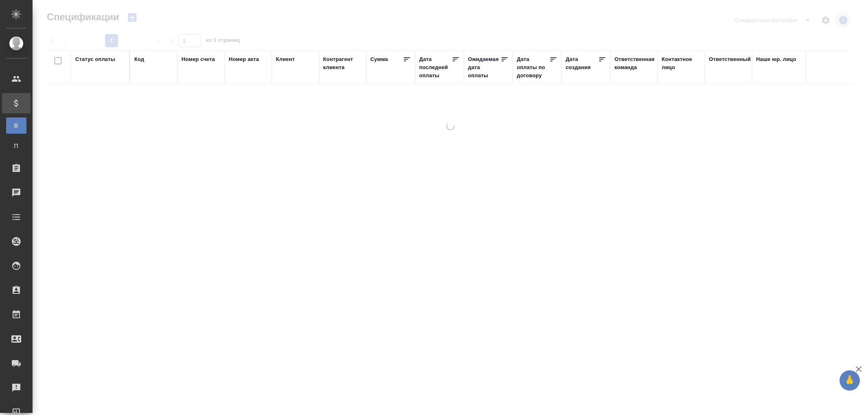  What do you see at coordinates (634, 63) in the screenshot?
I see `div: Ответственная команда` at bounding box center [634, 63].